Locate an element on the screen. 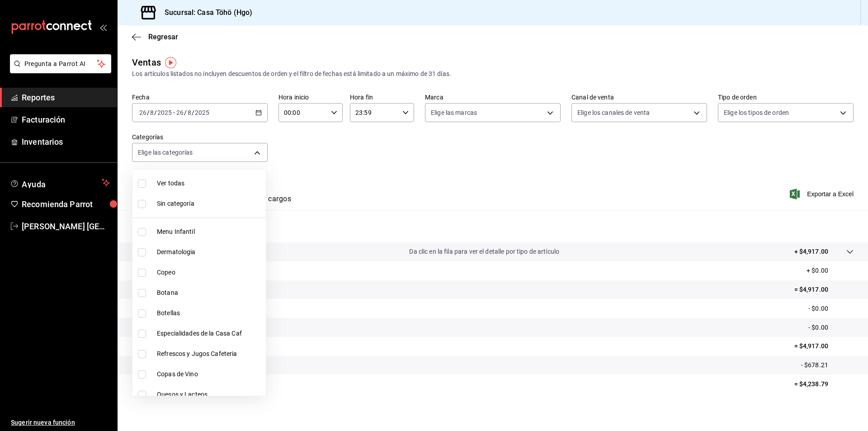  span: Botellas is located at coordinates (210, 313).